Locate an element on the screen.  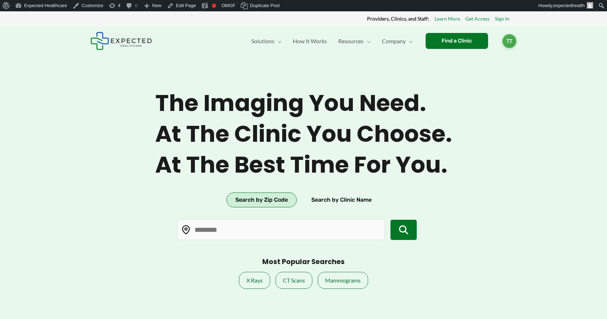
a: ResourcesMenu Toggle is located at coordinates (354, 41).